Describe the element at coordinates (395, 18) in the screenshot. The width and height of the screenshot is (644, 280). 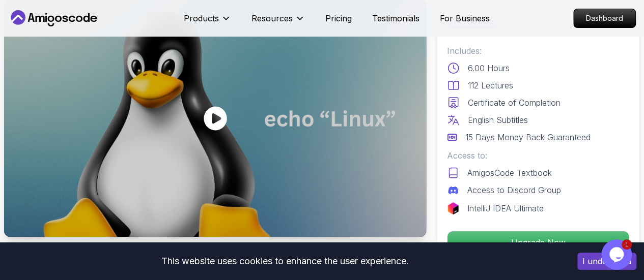
I see `a: Testimonials` at that location.